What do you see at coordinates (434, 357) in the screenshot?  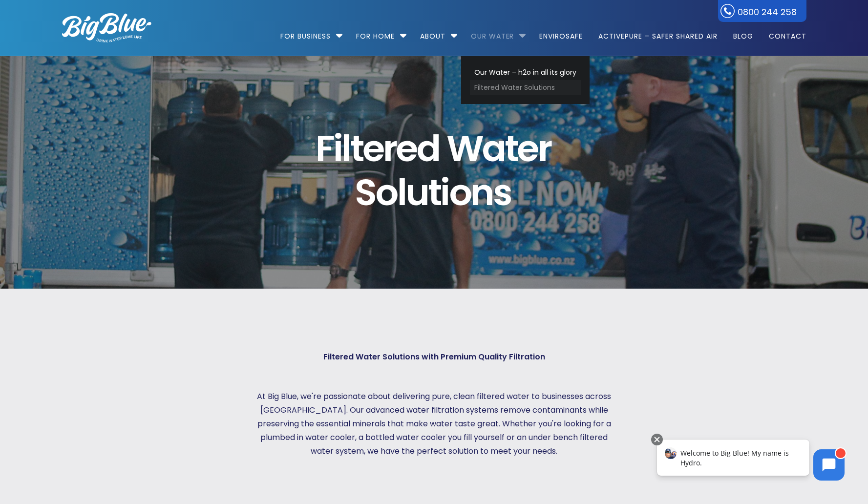 I see `strong: Filtered Water Solutions with Premium Quality Filtration` at bounding box center [434, 357].